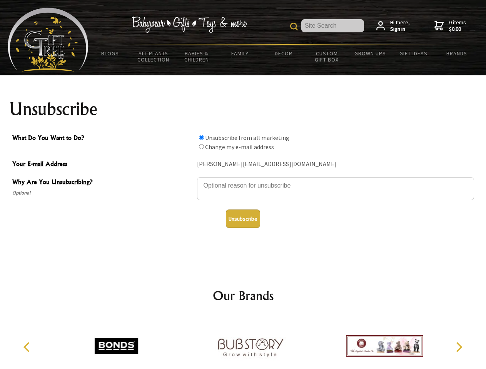 The image size is (486, 369). I want to click on button: Previous, so click(28, 348).